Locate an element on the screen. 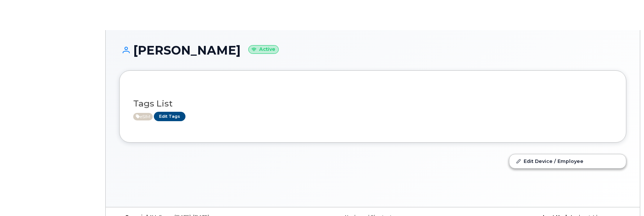 The width and height of the screenshot is (644, 216). h3: Tags List is located at coordinates (373, 104).